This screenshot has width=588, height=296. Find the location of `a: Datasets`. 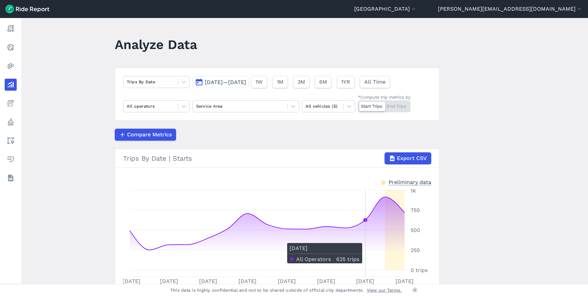

a: Datasets is located at coordinates (11, 178).